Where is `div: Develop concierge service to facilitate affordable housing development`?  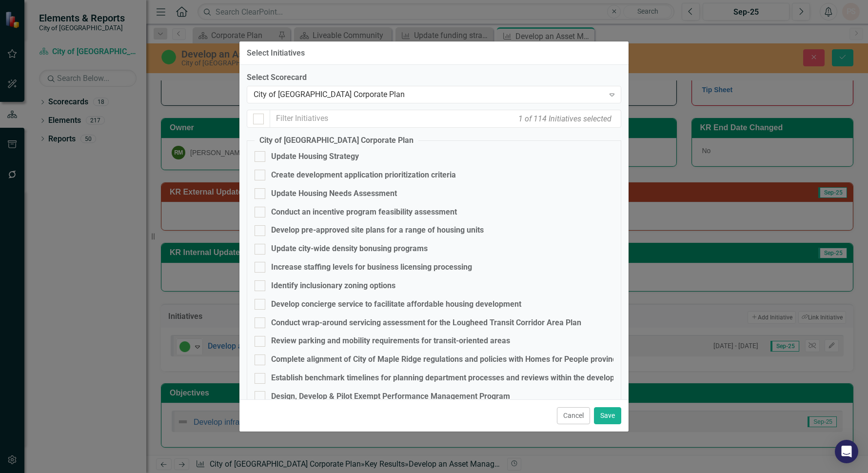 div: Develop concierge service to facilitate affordable housing development is located at coordinates (396, 305).